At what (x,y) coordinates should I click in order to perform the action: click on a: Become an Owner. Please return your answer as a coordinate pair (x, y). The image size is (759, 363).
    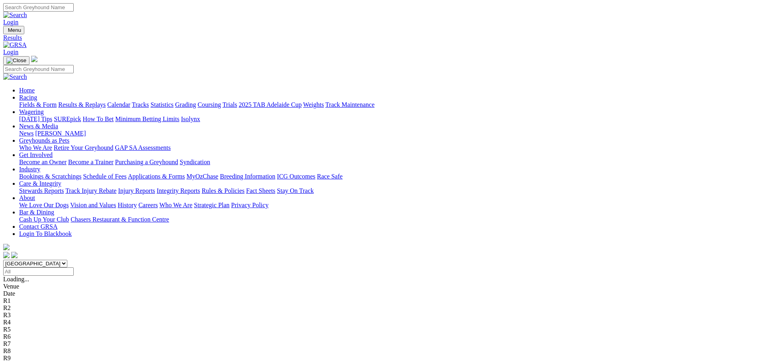
    Looking at the image, I should click on (43, 162).